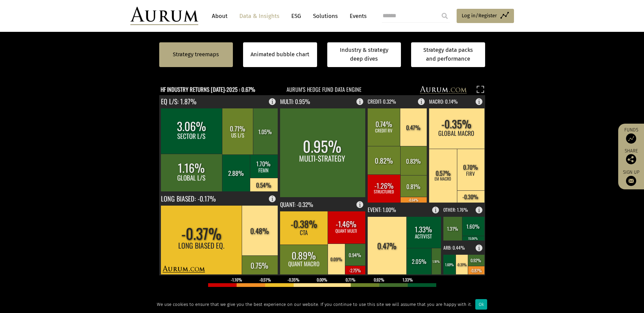  Describe the element at coordinates (280, 55) in the screenshot. I see `a: Animated bubble chart` at that location.